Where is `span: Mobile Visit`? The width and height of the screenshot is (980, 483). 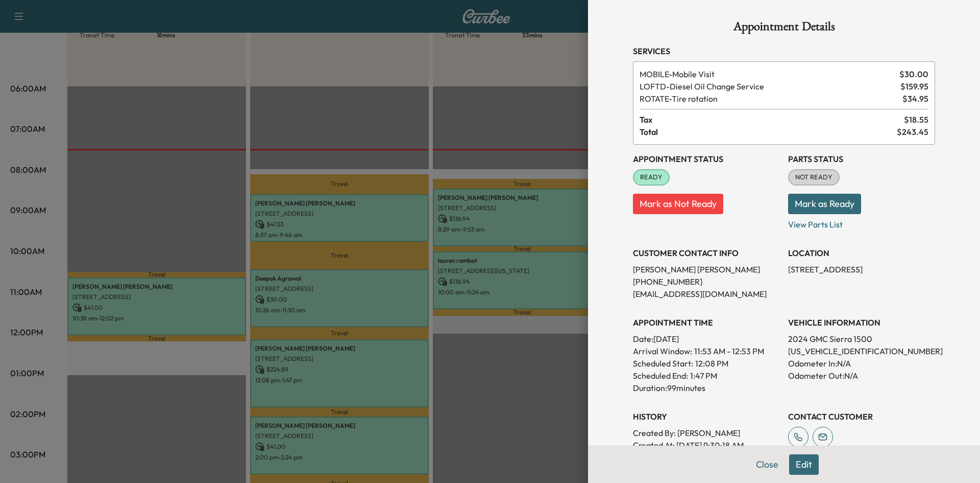
span: Mobile Visit is located at coordinates (767, 74).